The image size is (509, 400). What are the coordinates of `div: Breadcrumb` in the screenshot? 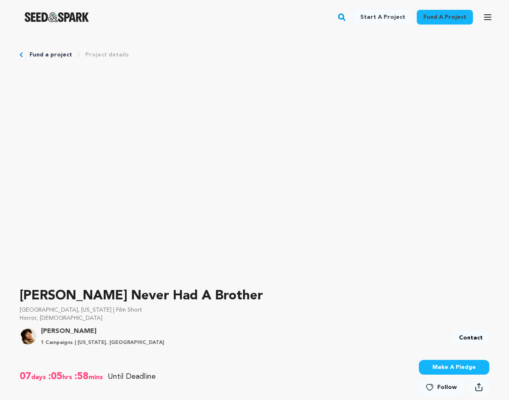 It's located at (254, 55).